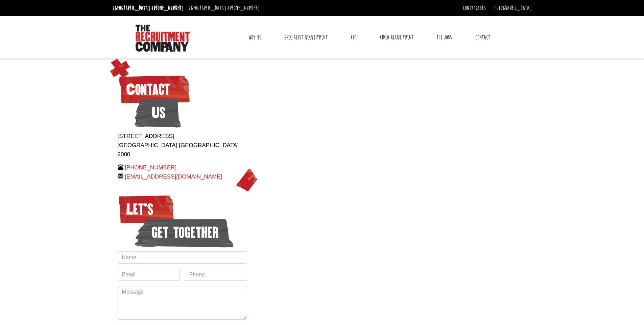 This screenshot has height=325, width=644. Describe the element at coordinates (474, 8) in the screenshot. I see `a: Contractors` at that location.